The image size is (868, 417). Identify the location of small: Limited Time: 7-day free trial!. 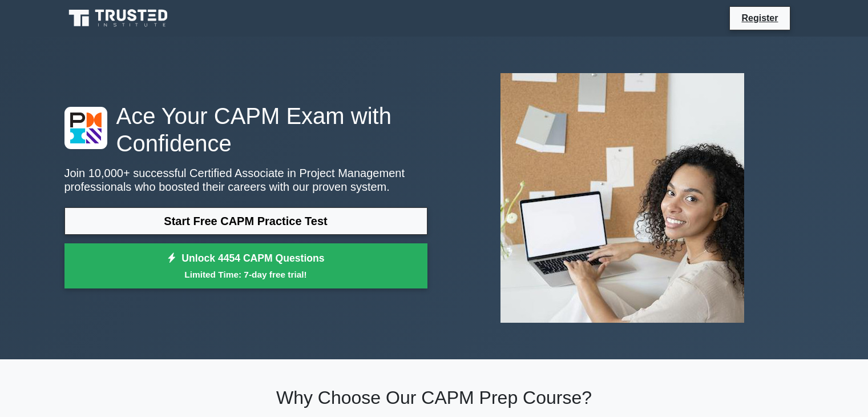
(246, 274).